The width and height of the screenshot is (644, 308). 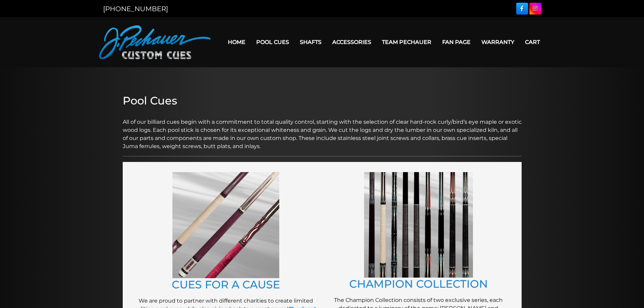 What do you see at coordinates (311, 42) in the screenshot?
I see `a: Shafts` at bounding box center [311, 42].